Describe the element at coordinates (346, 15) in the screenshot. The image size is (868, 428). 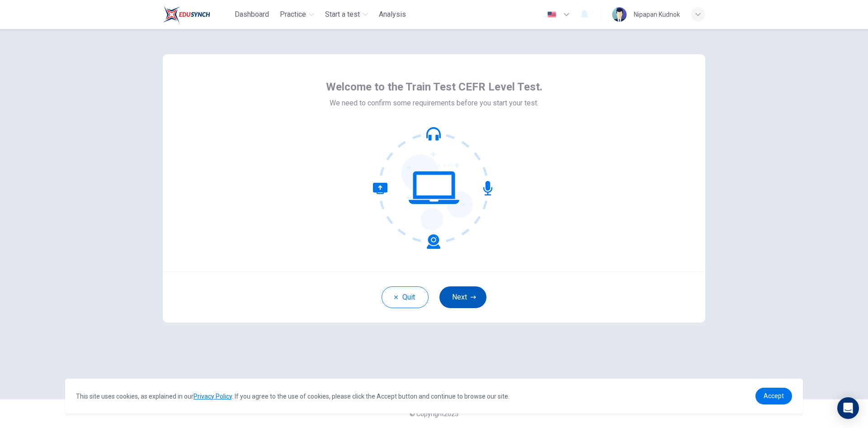
I see `button: Start a test` at that location.